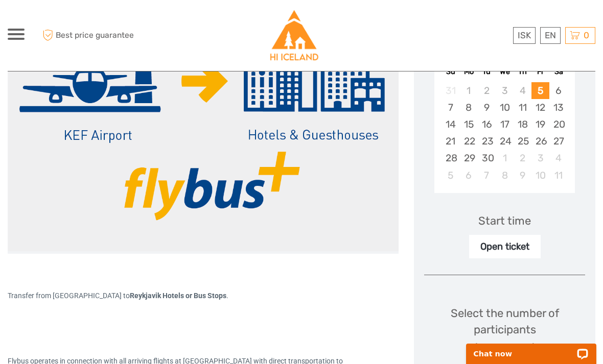 The image size is (603, 364). I want to click on div: Mo, so click(469, 72).